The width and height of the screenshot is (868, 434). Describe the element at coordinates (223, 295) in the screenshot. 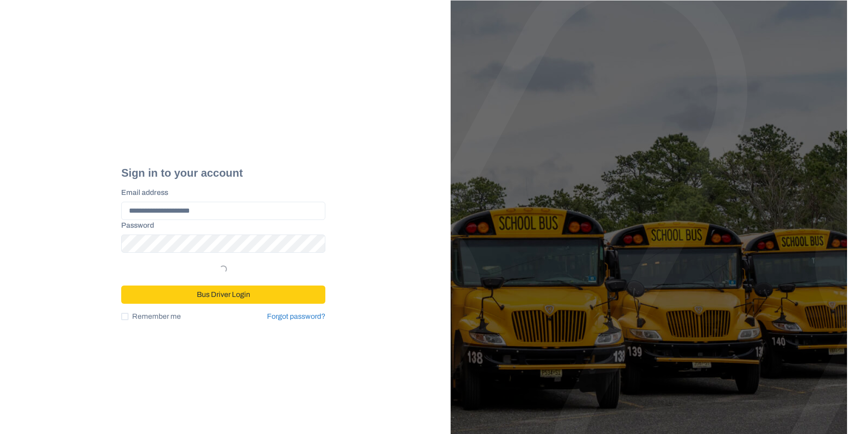

I see `button: Bus Driver Login` at that location.